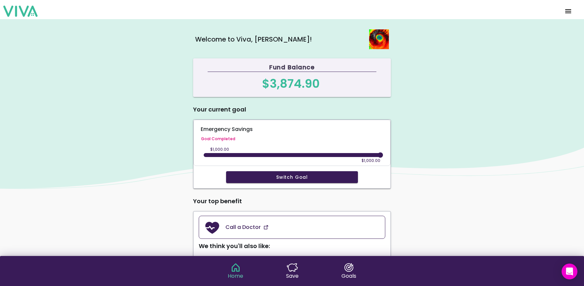  What do you see at coordinates (349, 267) in the screenshot?
I see `img: singleWord.goals` at bounding box center [349, 267].